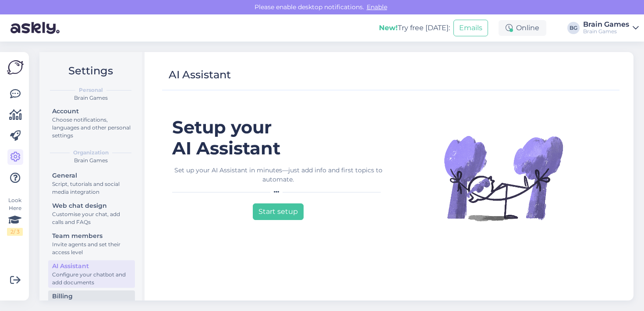 This screenshot has height=311, width=644. What do you see at coordinates (470, 28) in the screenshot?
I see `button: Emails` at bounding box center [470, 28].